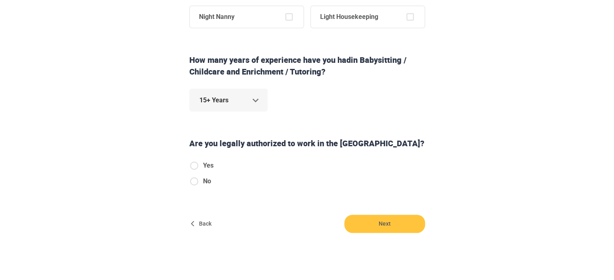  Describe the element at coordinates (349, 17) in the screenshot. I see `span: Light Housekeeping` at that location.